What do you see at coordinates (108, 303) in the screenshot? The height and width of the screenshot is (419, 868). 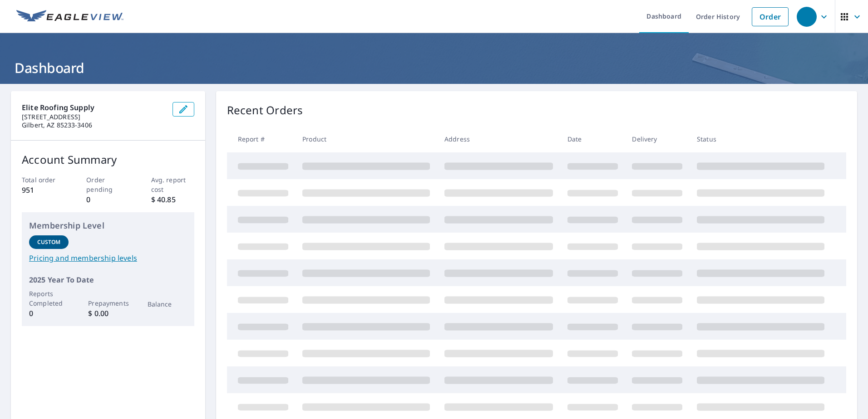 I see `p: Prepayments` at bounding box center [108, 303].